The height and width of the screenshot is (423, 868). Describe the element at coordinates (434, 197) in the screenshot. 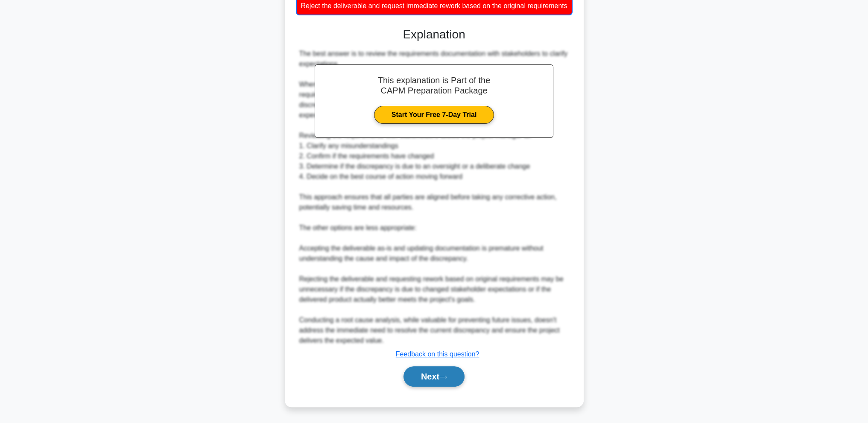

I see `div: The best answer is to review the requirements documentation with stakeholders to clarify expectat...` at that location.